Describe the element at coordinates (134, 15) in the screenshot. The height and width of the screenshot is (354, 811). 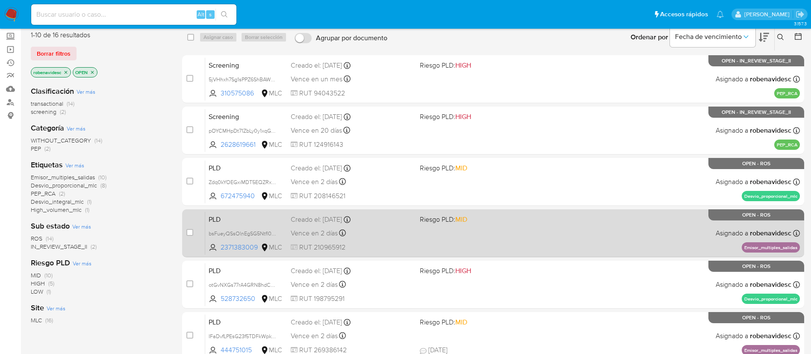
I see `input: Buscar usuario o caso...` at that location.